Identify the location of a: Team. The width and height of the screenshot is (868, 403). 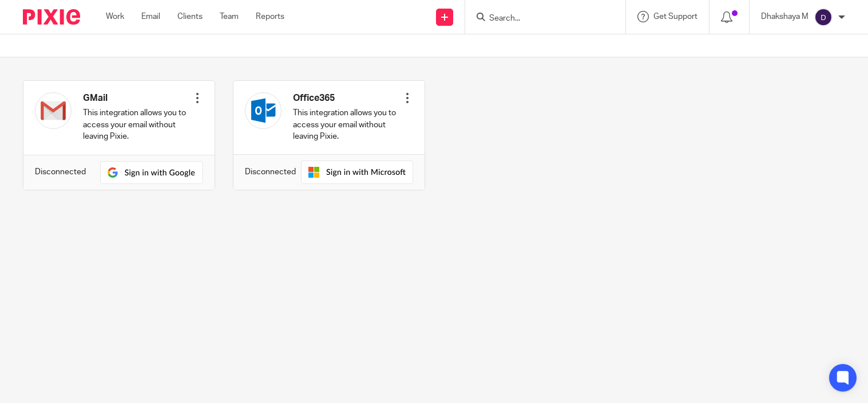
(229, 16).